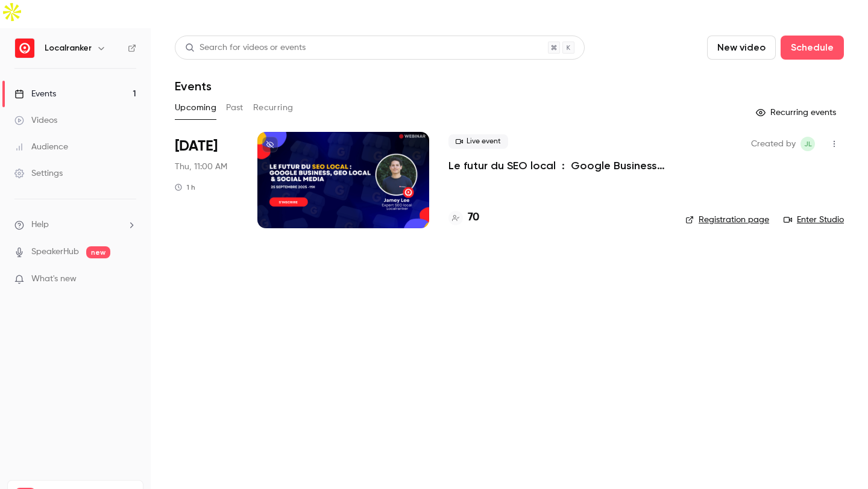 The image size is (868, 489). What do you see at coordinates (40, 224) in the screenshot?
I see `span: Help` at bounding box center [40, 224].